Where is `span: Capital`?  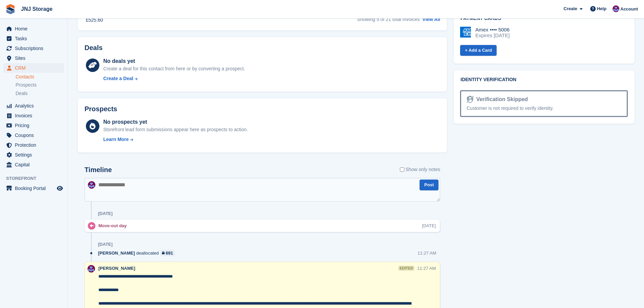
span: Capital is located at coordinates (35, 165).